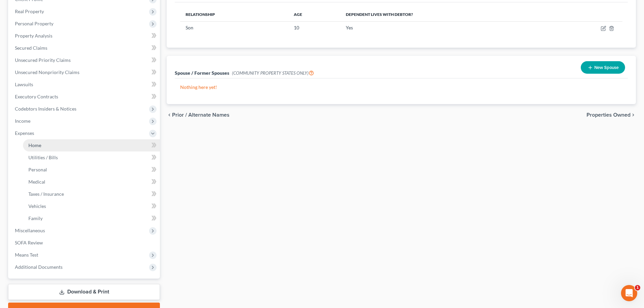 This screenshot has height=308, width=644. I want to click on button: New Spouse, so click(603, 67).